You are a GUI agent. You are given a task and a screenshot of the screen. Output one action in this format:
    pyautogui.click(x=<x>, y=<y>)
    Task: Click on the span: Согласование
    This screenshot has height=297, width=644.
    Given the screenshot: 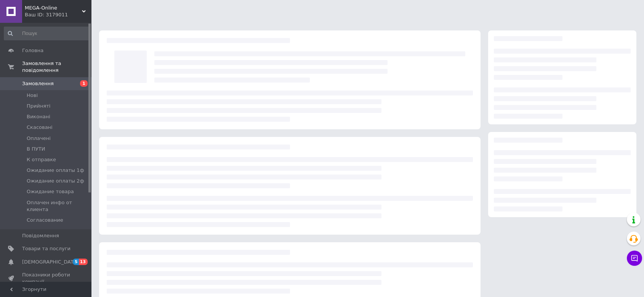 What is the action you would take?
    pyautogui.click(x=45, y=220)
    